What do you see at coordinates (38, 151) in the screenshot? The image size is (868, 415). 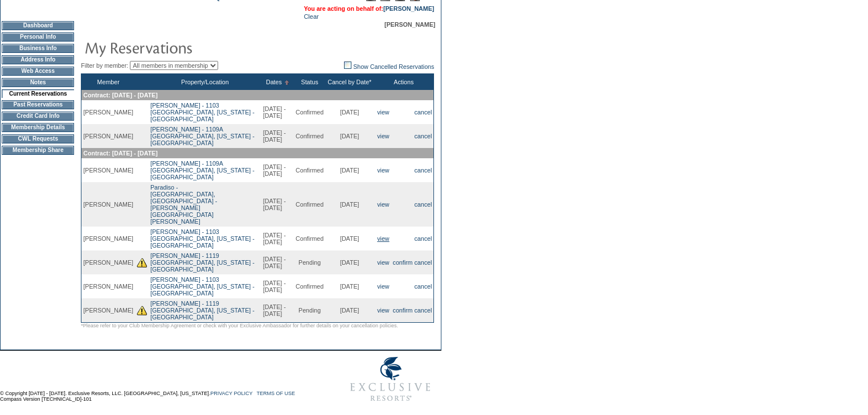 I see `td: Membership Share` at bounding box center [38, 151].